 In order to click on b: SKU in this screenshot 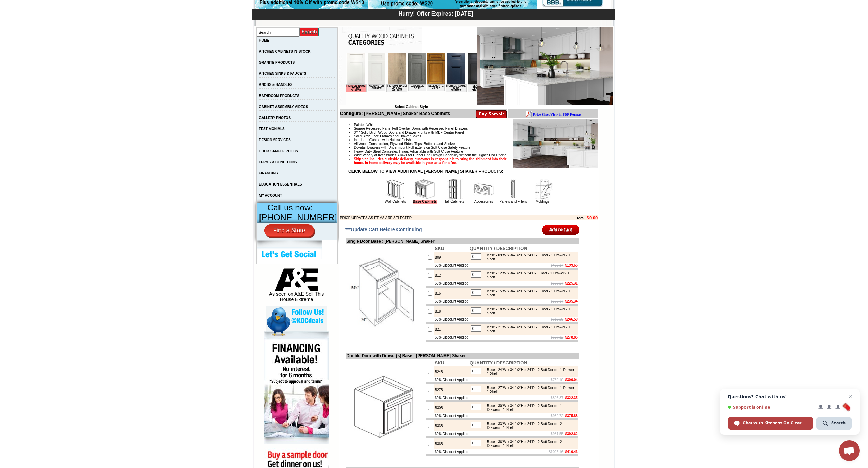, I will do `click(440, 363)`.